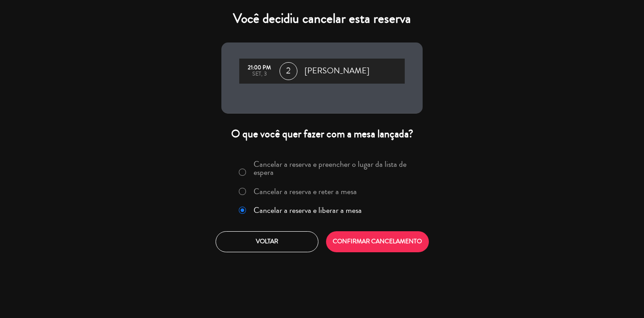 This screenshot has height=318, width=644. What do you see at coordinates (377, 242) in the screenshot?
I see `button: CONFIRMAR CANCELAMENTO` at bounding box center [377, 242].